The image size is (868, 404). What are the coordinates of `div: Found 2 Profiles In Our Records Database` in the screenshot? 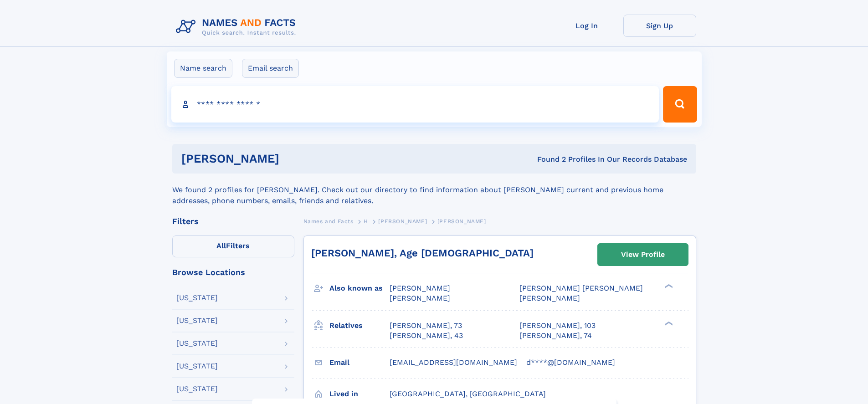 It's located at (548, 159).